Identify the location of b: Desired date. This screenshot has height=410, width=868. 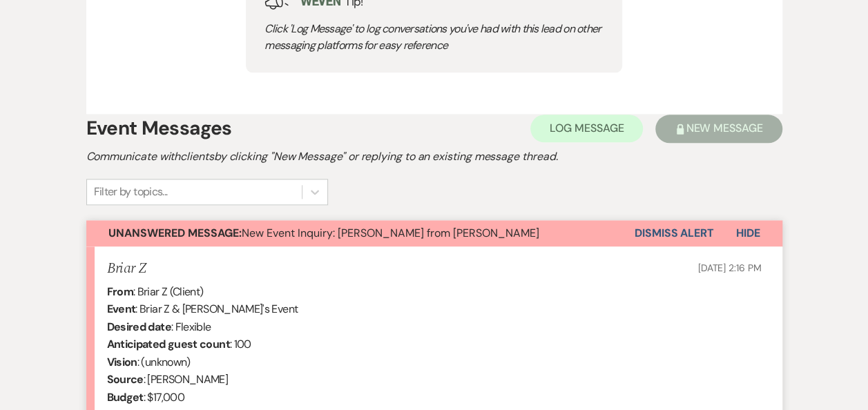
(138, 327).